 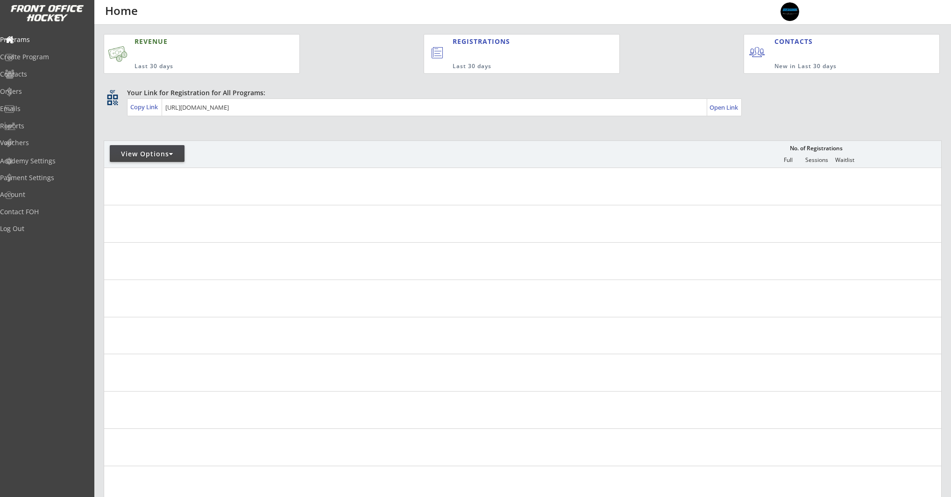 I want to click on div: New in Last 30 days, so click(x=835, y=66).